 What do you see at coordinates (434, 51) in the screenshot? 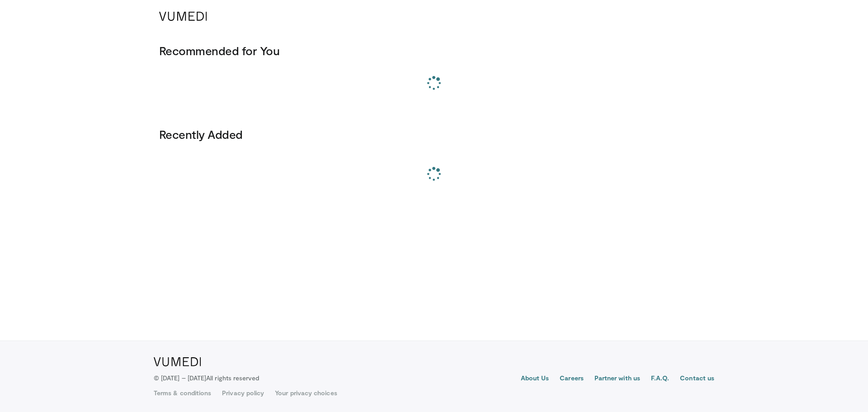
I see `h3: Recommended for You` at bounding box center [434, 51].